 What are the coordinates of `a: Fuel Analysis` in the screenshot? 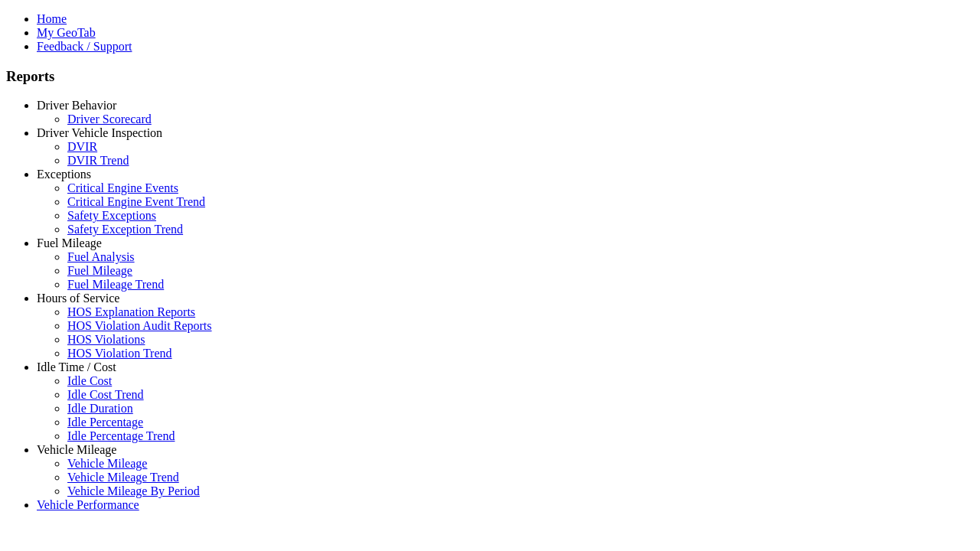 It's located at (101, 256).